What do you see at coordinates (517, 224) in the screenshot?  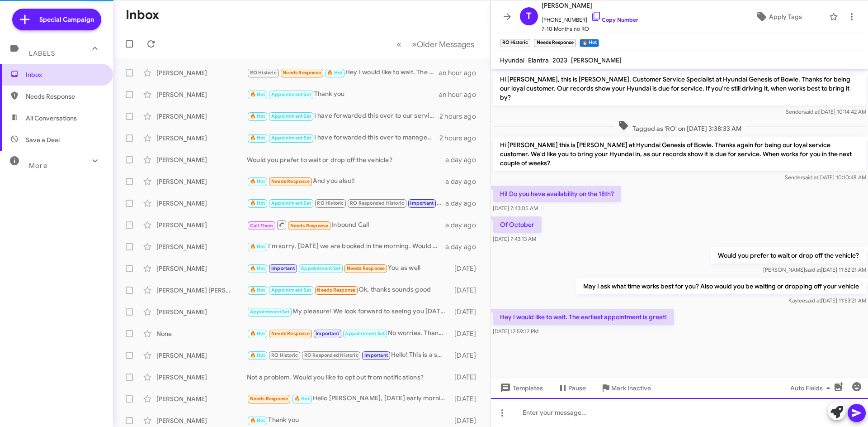 I see `p: Of October` at bounding box center [517, 224].